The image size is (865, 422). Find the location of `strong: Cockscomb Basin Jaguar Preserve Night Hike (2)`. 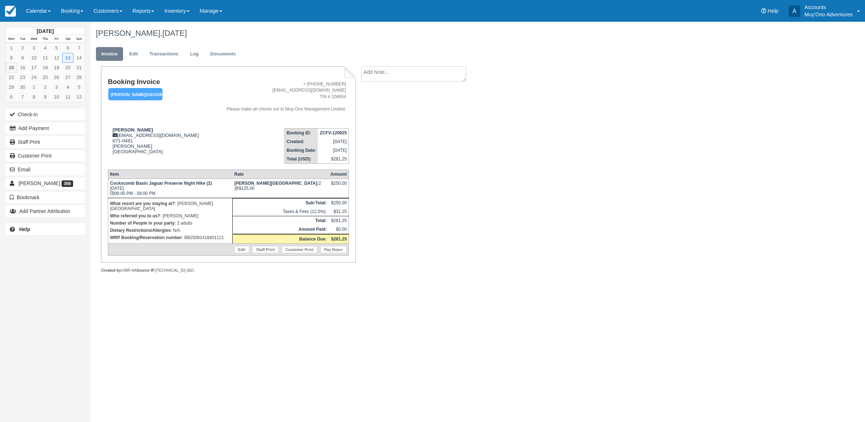

strong: Cockscomb Basin Jaguar Preserve Night Hike (2) is located at coordinates (161, 183).